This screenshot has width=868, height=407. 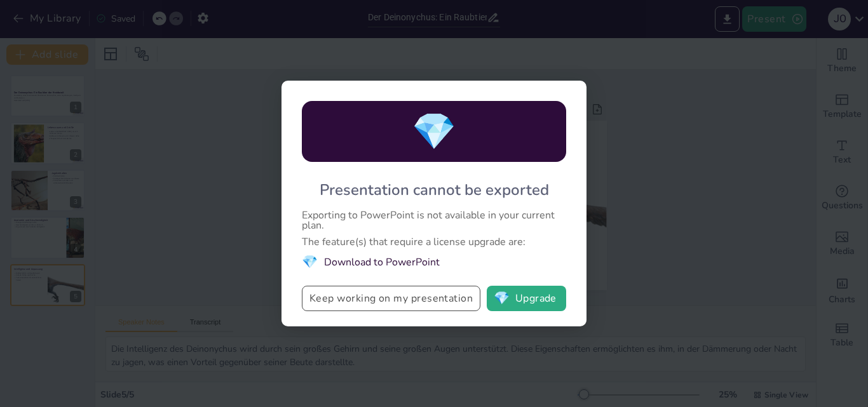 What do you see at coordinates (434, 221) in the screenshot?
I see `div: Exporting to PowerPoint is not available in your current plan.` at bounding box center [434, 221].